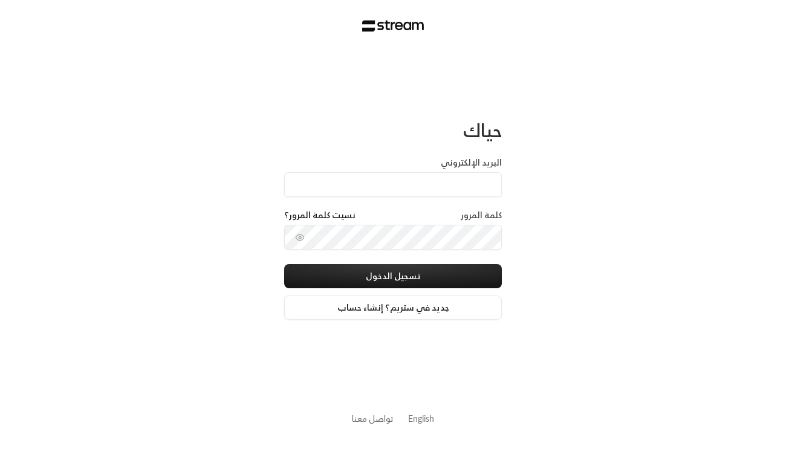 Image resolution: width=786 pixels, height=449 pixels. Describe the element at coordinates (481, 215) in the screenshot. I see `label: كلمة المرور` at that location.